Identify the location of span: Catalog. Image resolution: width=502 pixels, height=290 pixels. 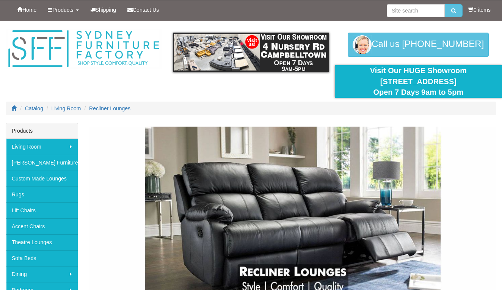
(34, 108).